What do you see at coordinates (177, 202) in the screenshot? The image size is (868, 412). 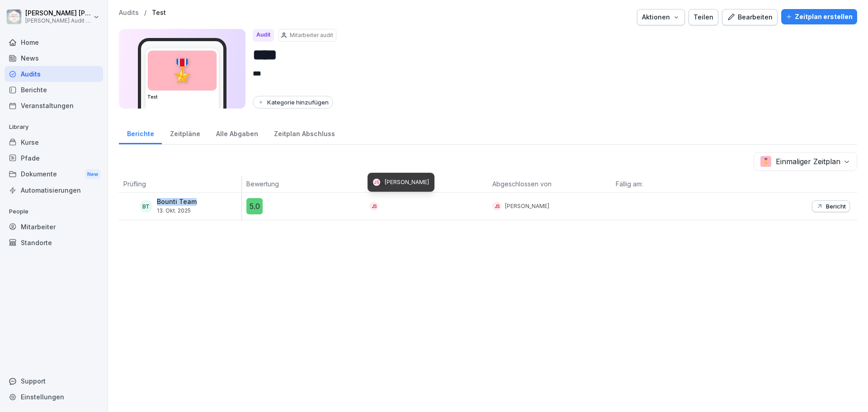 I see `p: Bounti Team` at bounding box center [177, 202].